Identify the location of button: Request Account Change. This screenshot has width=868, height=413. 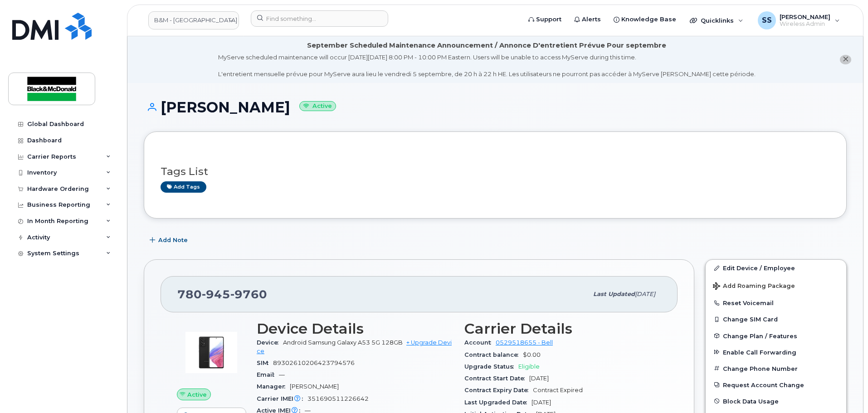
(776, 385).